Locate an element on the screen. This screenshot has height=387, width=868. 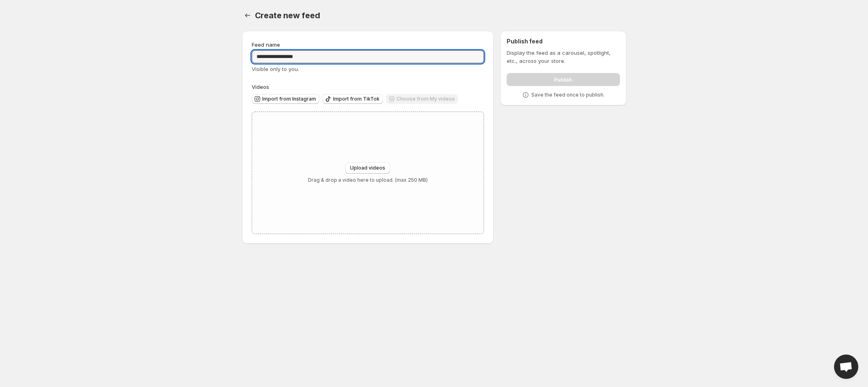
button: Import from Instagram is located at coordinates (286, 99).